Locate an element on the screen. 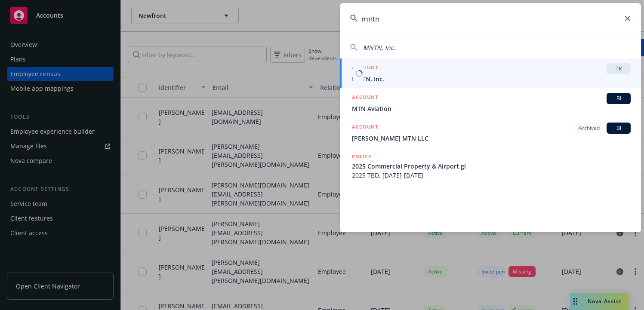  h5: POLICY is located at coordinates (362, 156).